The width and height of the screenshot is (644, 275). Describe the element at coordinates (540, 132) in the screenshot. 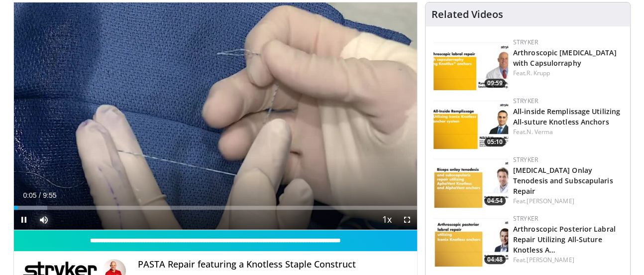

I see `a: N. Verma` at that location.